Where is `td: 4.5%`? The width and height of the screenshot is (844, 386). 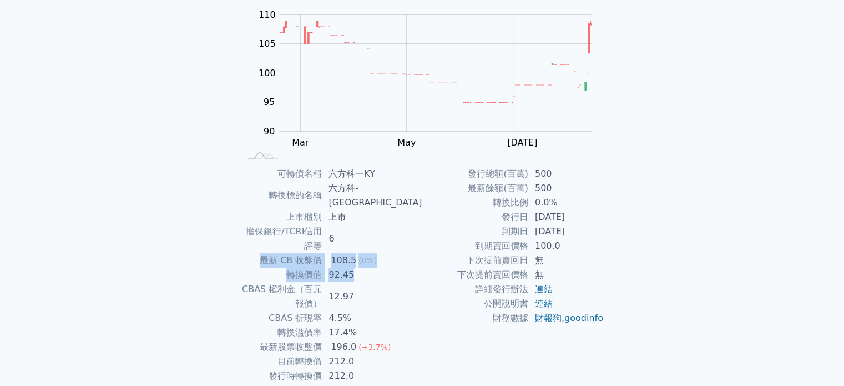
td: 4.5% is located at coordinates (372, 318).